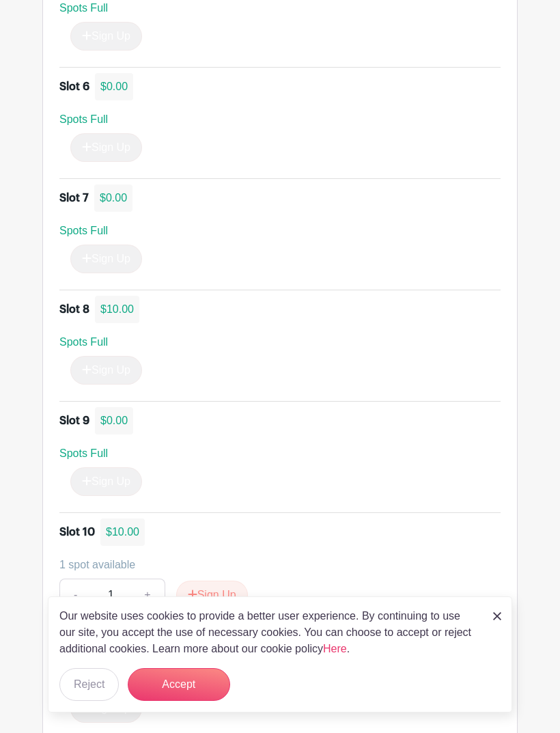 The width and height of the screenshot is (560, 733). Describe the element at coordinates (77, 532) in the screenshot. I see `div: Slot 10` at that location.